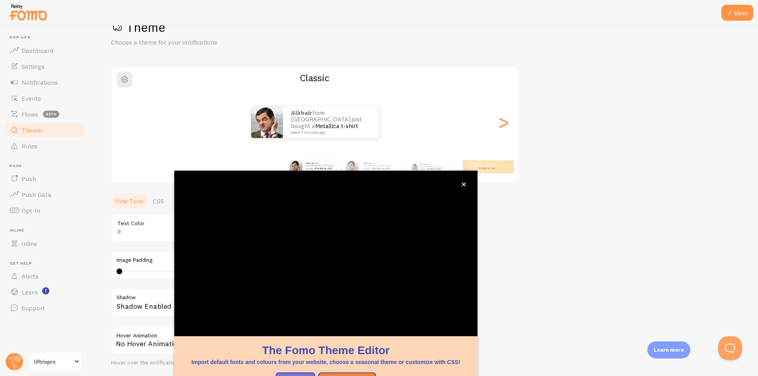 The image size is (758, 376). Describe the element at coordinates (46, 308) in the screenshot. I see `a: Support` at that location.